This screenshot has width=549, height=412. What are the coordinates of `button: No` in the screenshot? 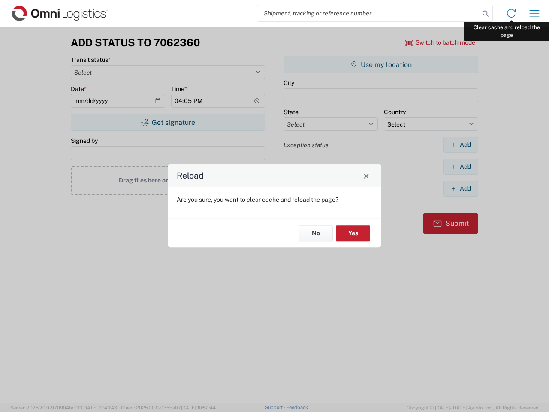 It's located at (316, 233).